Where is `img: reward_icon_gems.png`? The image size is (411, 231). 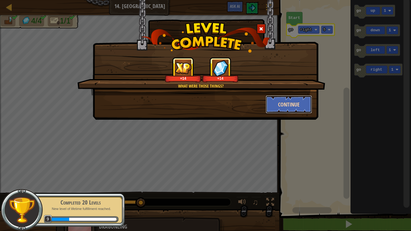
img: reward_icon_gems.png is located at coordinates (220, 68).